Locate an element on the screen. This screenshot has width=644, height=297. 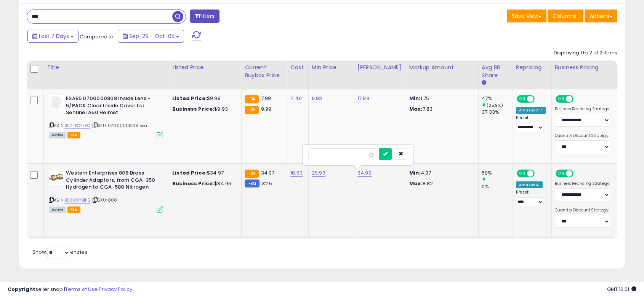
span: | SKU: 808 is located at coordinates (104, 200).